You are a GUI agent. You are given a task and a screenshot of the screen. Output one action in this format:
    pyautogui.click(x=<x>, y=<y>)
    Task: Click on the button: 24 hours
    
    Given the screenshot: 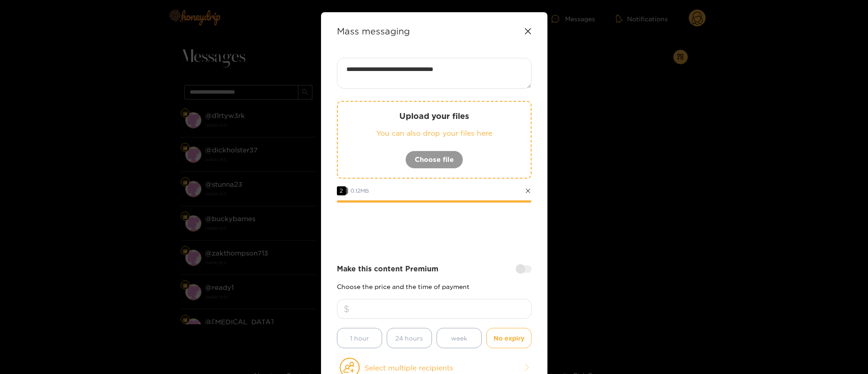 What is the action you would take?
    pyautogui.click(x=409, y=338)
    